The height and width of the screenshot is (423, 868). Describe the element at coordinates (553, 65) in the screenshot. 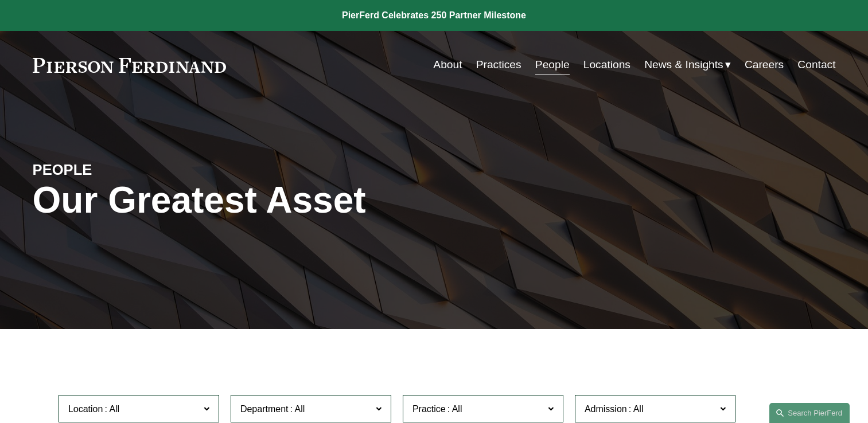

I see `a: People` at that location.